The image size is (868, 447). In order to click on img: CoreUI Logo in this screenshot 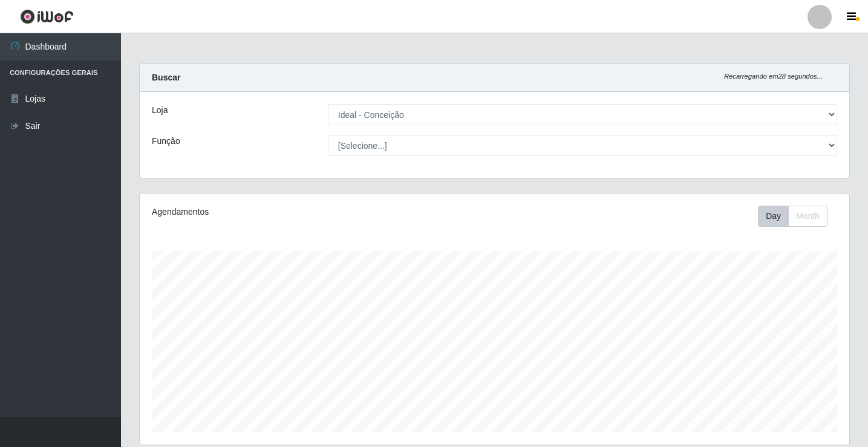, I will do `click(46, 16)`.